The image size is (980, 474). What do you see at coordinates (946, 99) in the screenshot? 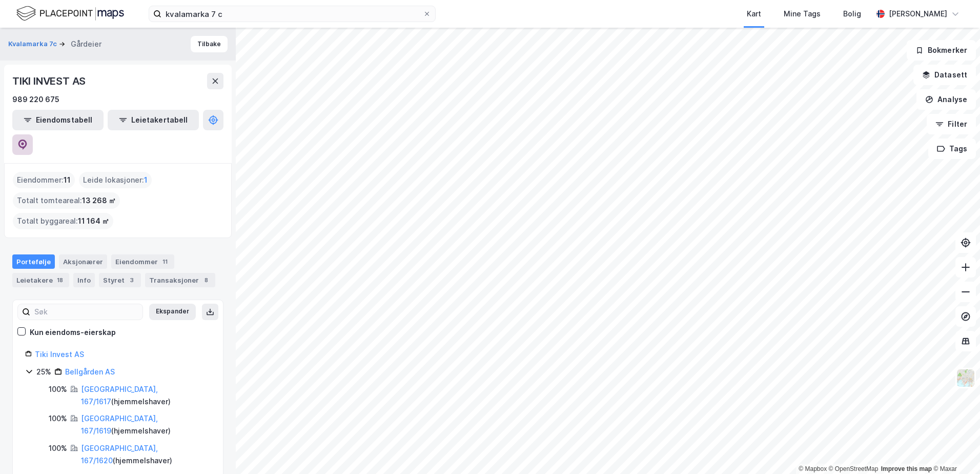
I see `button: Analyse` at bounding box center [946, 99].